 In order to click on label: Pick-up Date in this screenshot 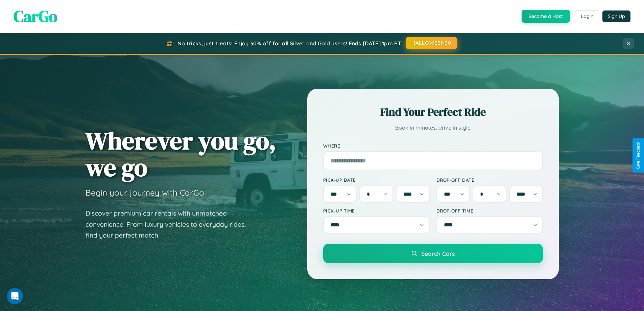, I will do `click(376, 179)`.